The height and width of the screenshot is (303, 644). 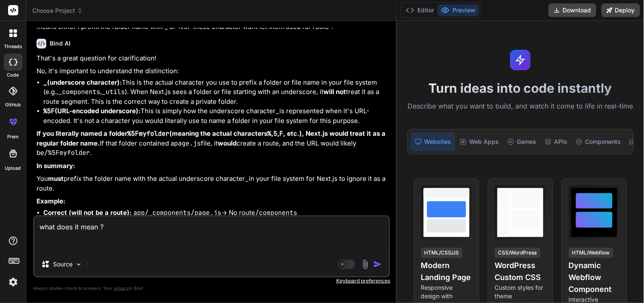 I want to click on code: _utils, so click(x=113, y=92).